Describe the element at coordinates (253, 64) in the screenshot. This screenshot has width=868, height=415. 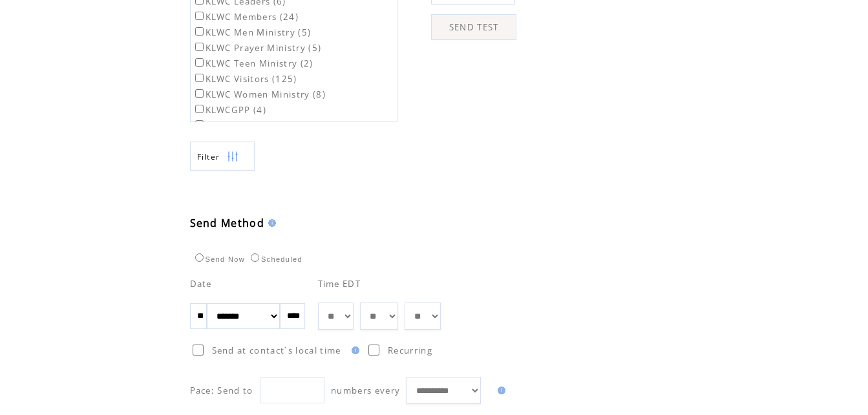
I see `label: KLWC Teen Ministry (2)` at that location.